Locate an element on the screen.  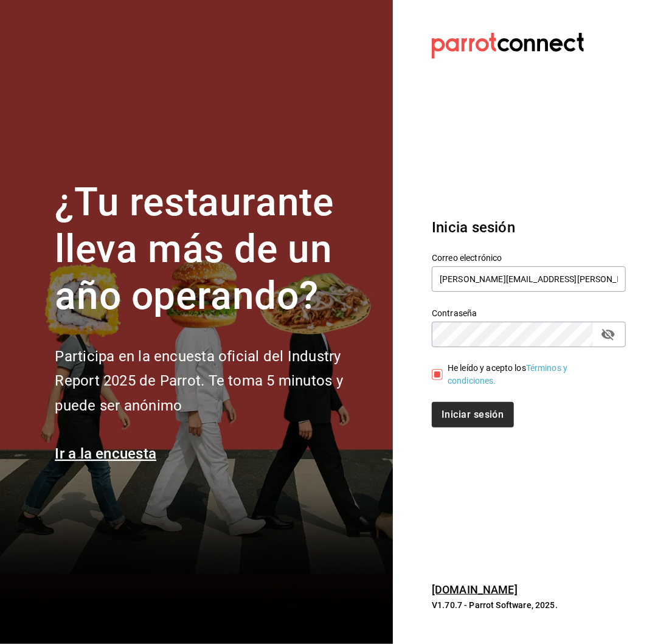
h1: ¿Tu restaurante lleva más de un año operando? is located at coordinates (216, 249).